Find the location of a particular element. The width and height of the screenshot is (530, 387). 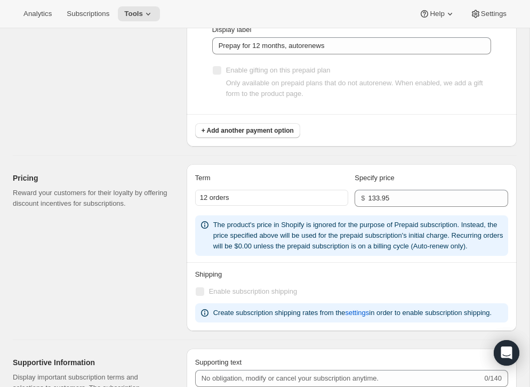

div: Term is located at coordinates (272, 178).